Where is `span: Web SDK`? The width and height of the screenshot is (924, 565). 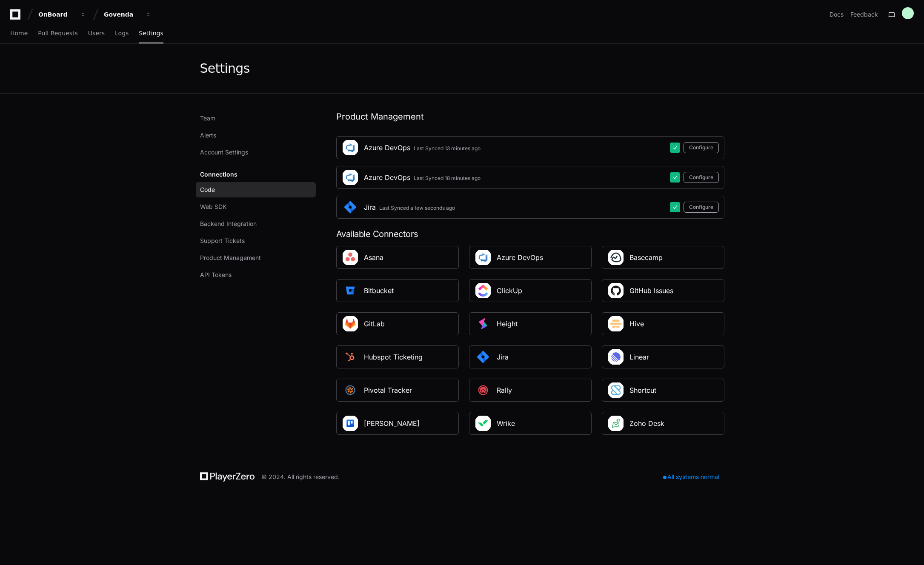
span: Web SDK is located at coordinates (213, 207).